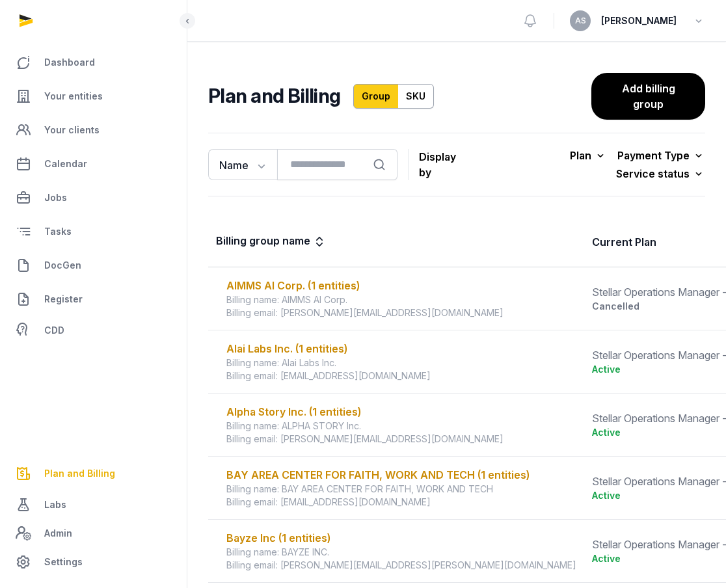  I want to click on span: Your clients, so click(72, 130).